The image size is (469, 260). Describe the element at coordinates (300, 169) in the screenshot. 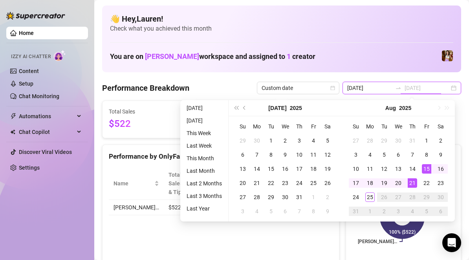

I see `td: 2025-07-17` at that location.